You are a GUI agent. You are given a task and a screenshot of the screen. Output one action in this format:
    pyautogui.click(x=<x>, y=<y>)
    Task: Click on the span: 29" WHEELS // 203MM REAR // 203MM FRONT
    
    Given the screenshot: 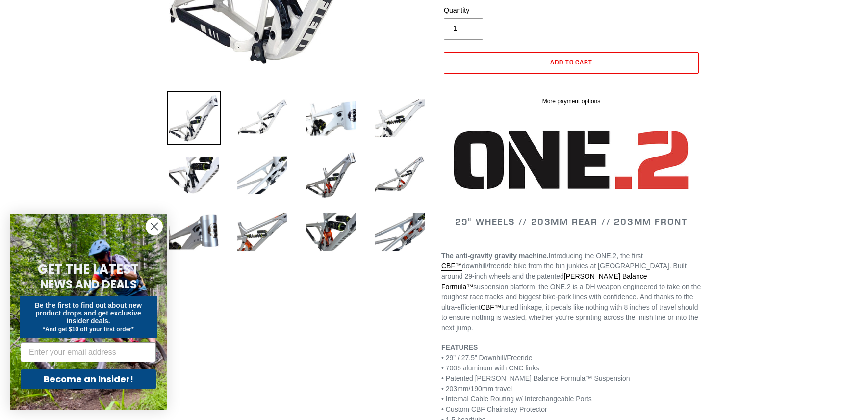 What is the action you would take?
    pyautogui.click(x=571, y=222)
    